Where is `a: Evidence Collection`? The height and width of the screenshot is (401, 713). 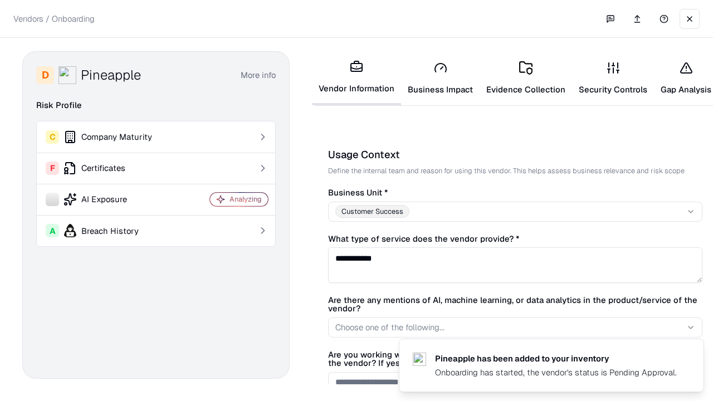 a: Evidence Collection is located at coordinates (526, 78).